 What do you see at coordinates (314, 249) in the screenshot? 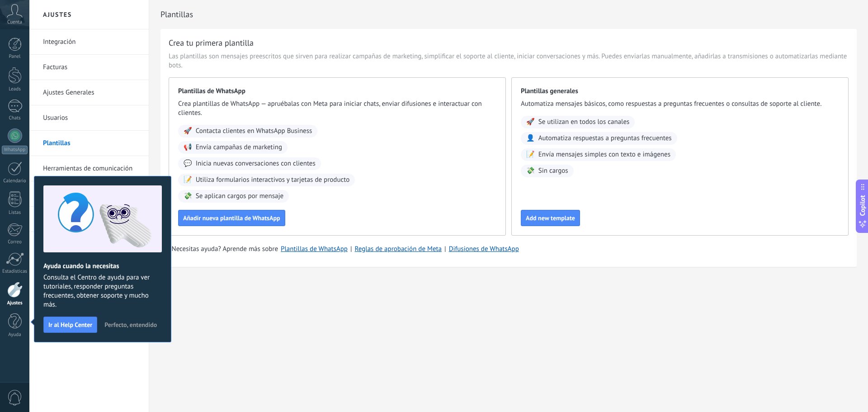
I see `a: Plantillas de WhatsApp` at bounding box center [314, 249].